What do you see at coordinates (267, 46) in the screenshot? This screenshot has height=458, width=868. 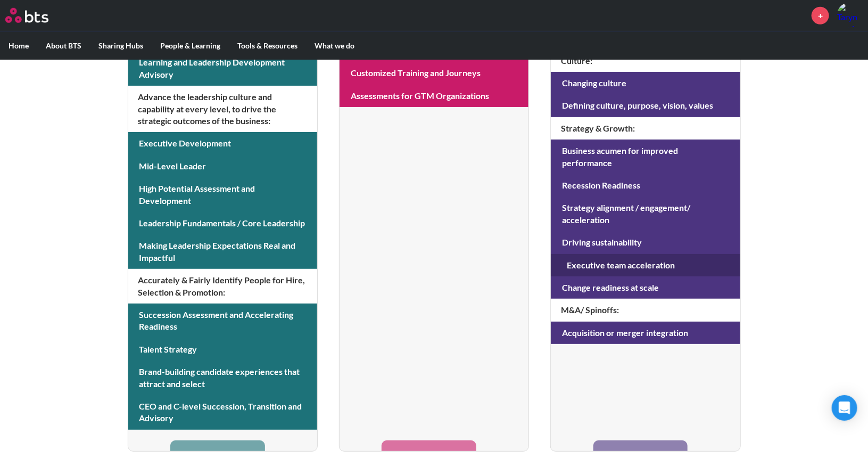 I see `label: Tools & Resources` at bounding box center [267, 46].